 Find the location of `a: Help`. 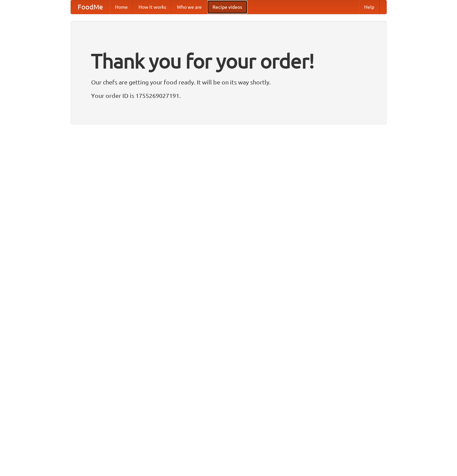

a: Help is located at coordinates (369, 7).